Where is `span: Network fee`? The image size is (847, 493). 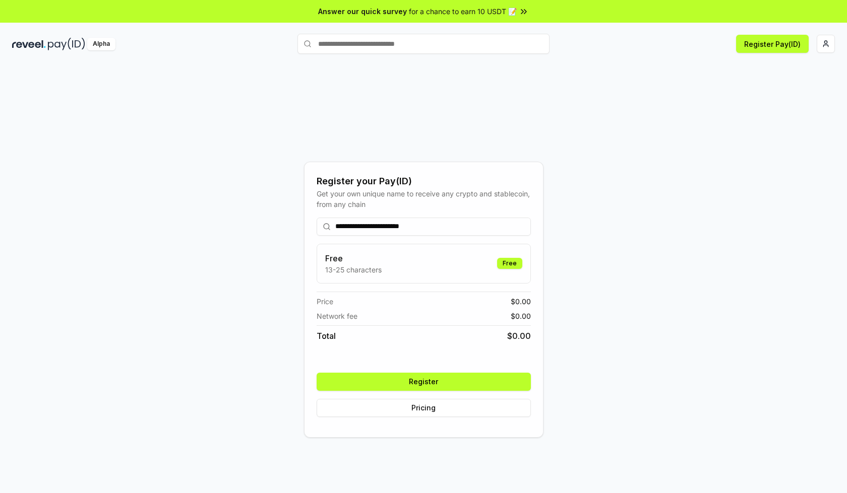 span: Network fee is located at coordinates (337, 316).